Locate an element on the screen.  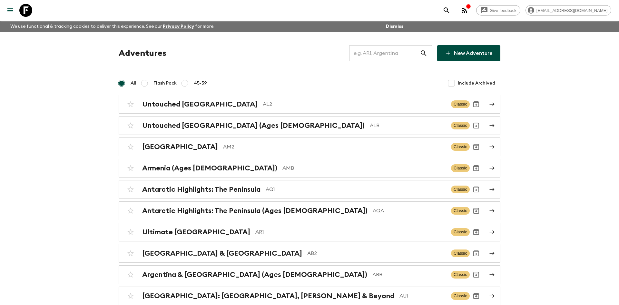
p: AQ1 is located at coordinates (355, 189).